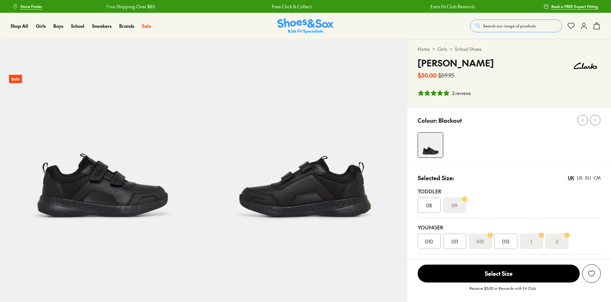 The height and width of the screenshot is (302, 611). I want to click on span: 08, so click(429, 205).